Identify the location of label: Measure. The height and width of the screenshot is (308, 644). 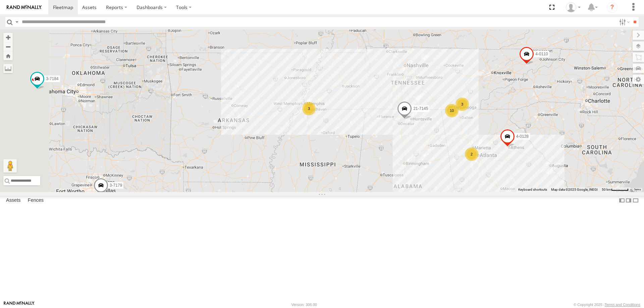
(8, 68).